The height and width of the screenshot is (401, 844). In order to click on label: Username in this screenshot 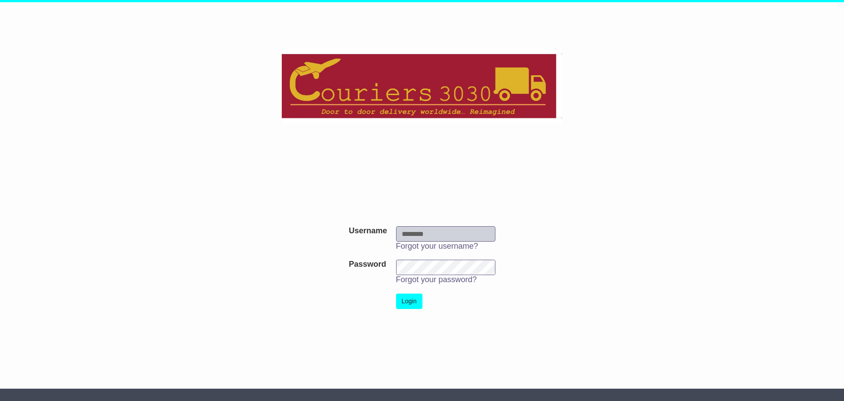, I will do `click(368, 231)`.